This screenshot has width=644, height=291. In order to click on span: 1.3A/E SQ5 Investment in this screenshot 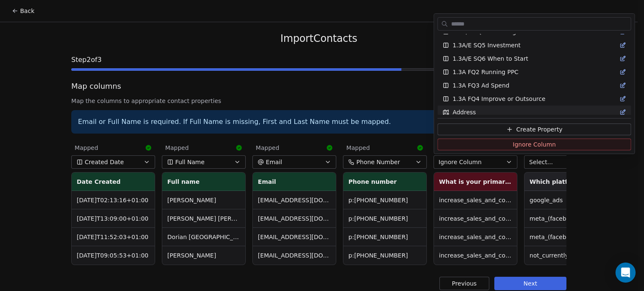, I will do `click(486, 45)`.